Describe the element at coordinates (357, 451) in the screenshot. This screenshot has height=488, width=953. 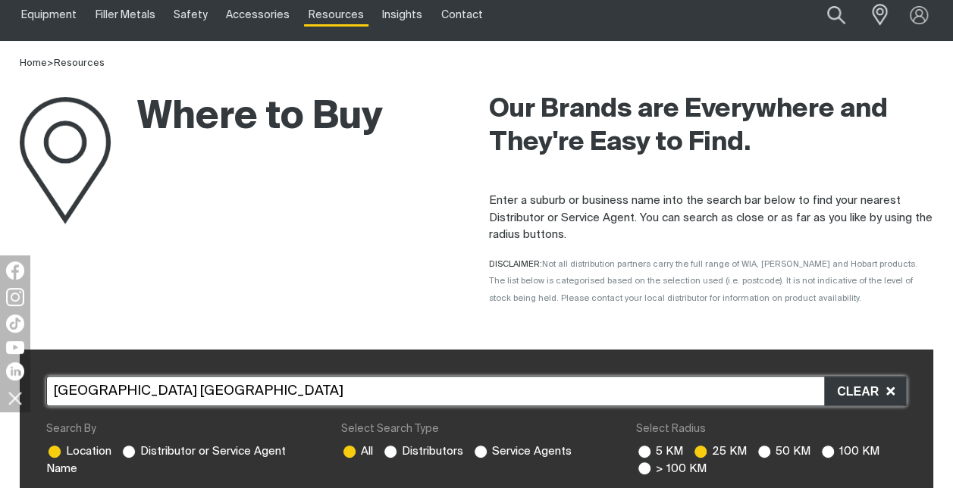
I see `label: All` at that location.